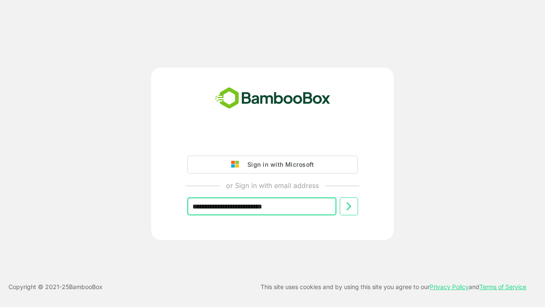 The image size is (545, 307). I want to click on p: Copyright © 2021- 25 BambooBox, so click(55, 287).